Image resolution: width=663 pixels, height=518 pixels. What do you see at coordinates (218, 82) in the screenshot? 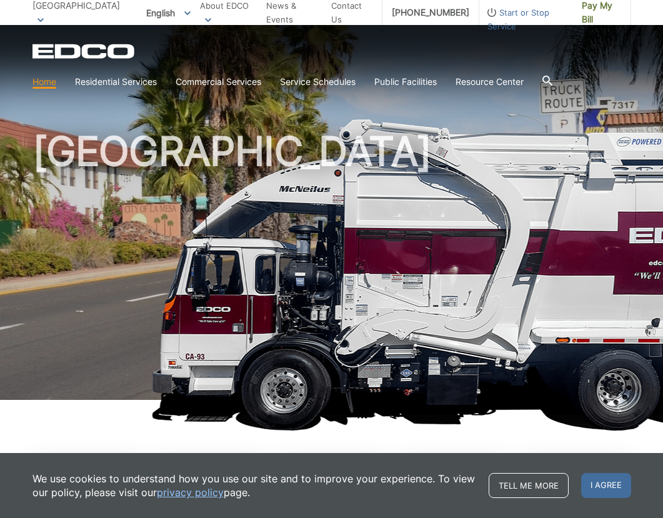
I see `a: Commercial Services` at bounding box center [218, 82].